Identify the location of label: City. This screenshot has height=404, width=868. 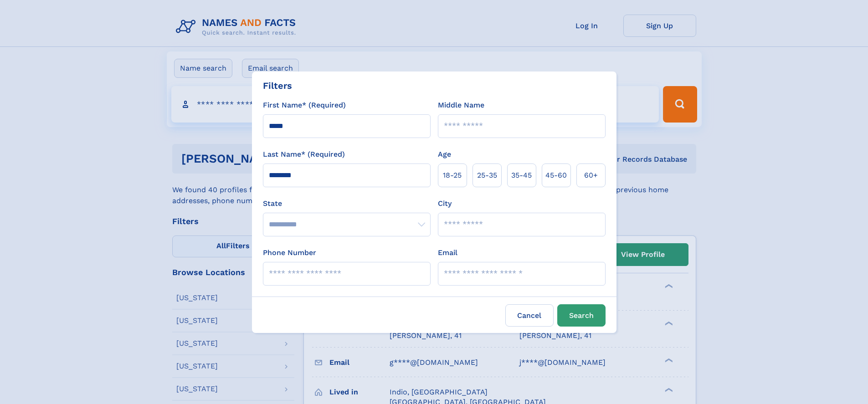
(445, 204).